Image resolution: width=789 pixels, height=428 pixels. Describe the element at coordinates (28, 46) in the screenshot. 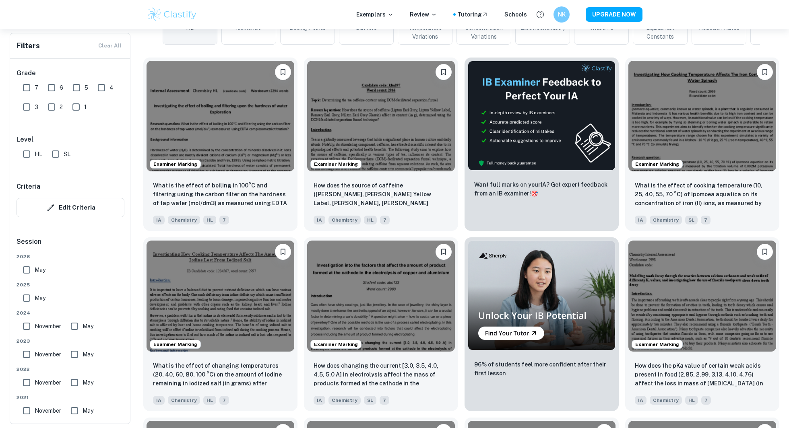

I see `h6: Filters` at that location.